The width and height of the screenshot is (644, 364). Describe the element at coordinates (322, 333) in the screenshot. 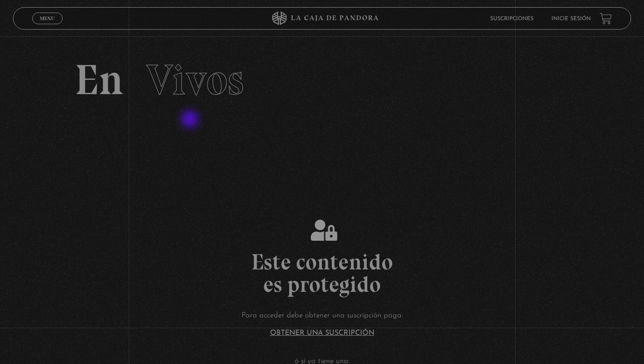

I see `a: Obtener una suscripción` at that location.